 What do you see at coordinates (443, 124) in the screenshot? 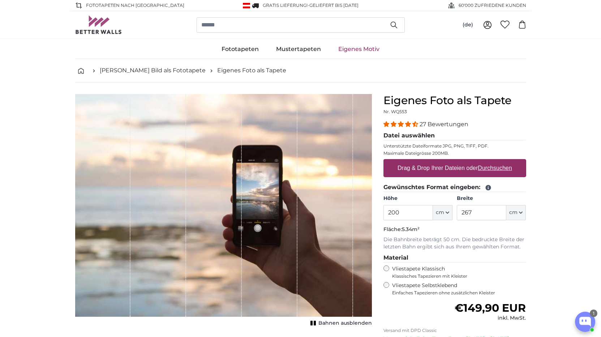
I see `span: 27 Bewertungen` at bounding box center [443, 124].